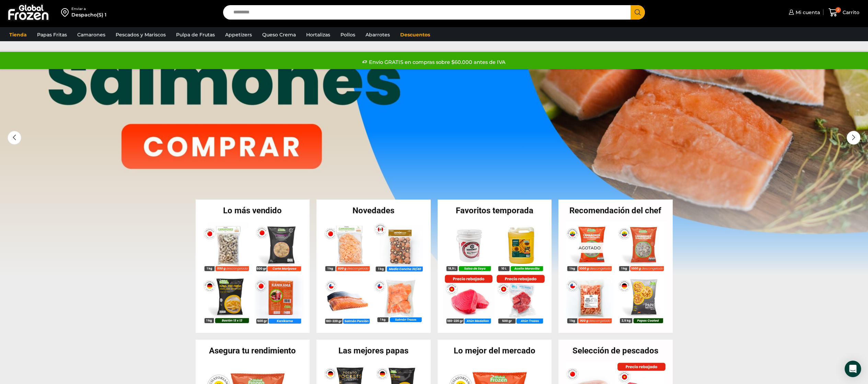 Image resolution: width=868 pixels, height=384 pixels. Describe the element at coordinates (91, 35) in the screenshot. I see `a: Camarones` at that location.